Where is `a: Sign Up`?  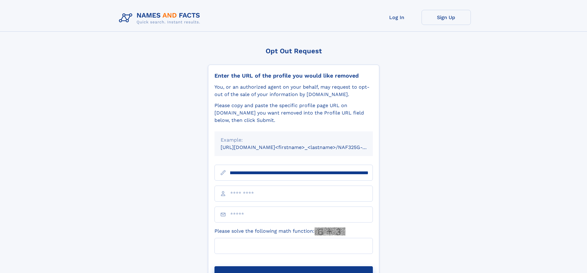 a: Sign Up is located at coordinates (446, 17).